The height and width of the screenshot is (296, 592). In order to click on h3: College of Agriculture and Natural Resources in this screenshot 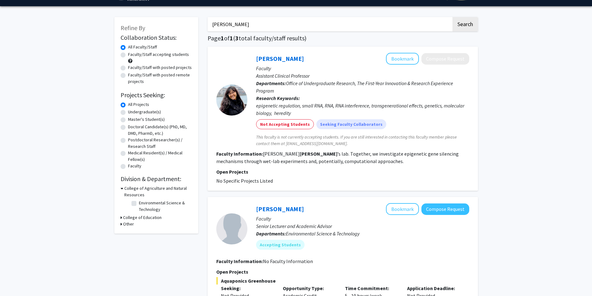, I will do `click(158, 192)`.